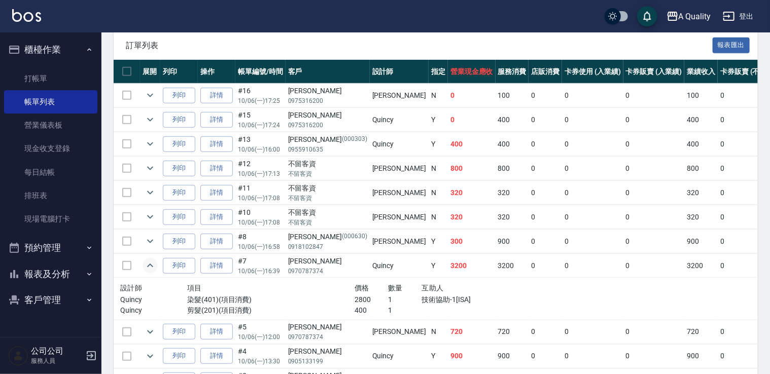 Image resolution: width=770 pixels, height=374 pixels. I want to click on td: Y, so click(438, 356).